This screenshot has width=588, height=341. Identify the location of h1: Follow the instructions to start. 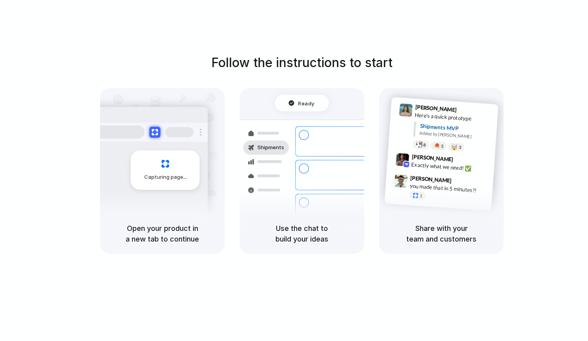
(302, 63).